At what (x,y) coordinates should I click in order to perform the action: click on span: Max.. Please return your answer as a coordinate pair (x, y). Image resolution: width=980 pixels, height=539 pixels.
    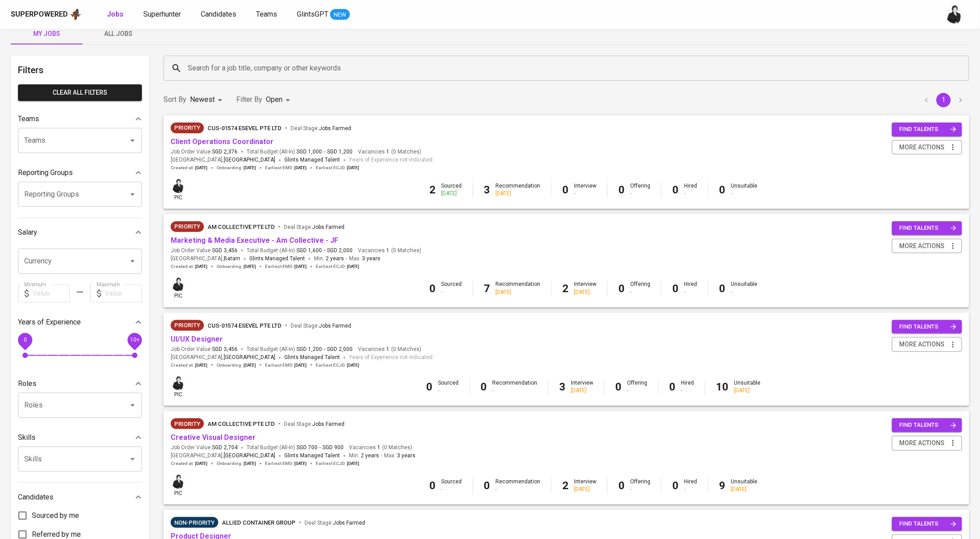
    Looking at the image, I should click on (399, 456).